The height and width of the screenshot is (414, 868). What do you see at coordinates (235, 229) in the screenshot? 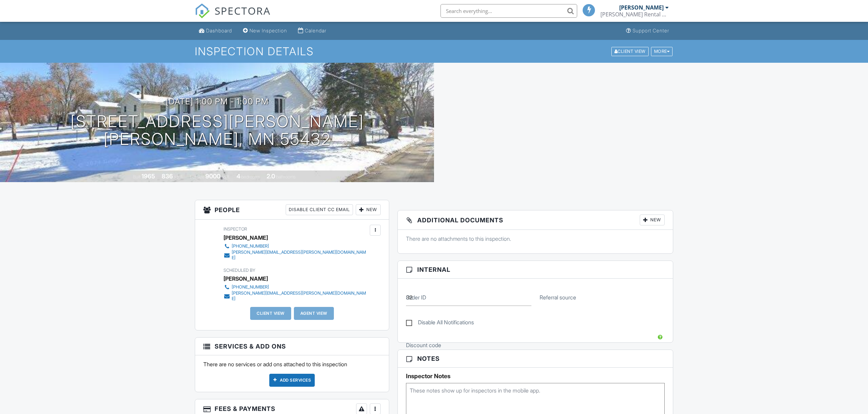
I see `span: Inspector` at bounding box center [235, 229].